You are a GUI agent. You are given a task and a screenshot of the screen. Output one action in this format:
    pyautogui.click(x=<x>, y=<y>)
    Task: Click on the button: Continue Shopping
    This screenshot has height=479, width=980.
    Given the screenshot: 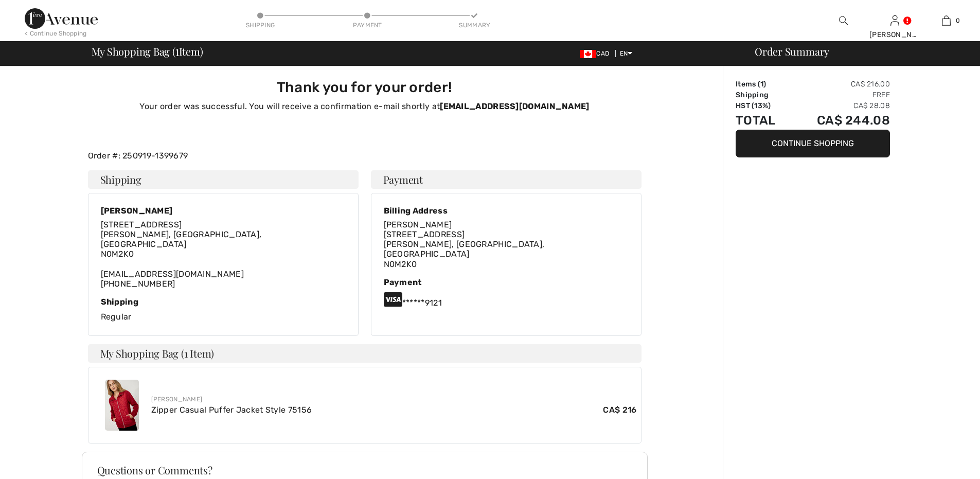 What is the action you would take?
    pyautogui.click(x=812, y=144)
    